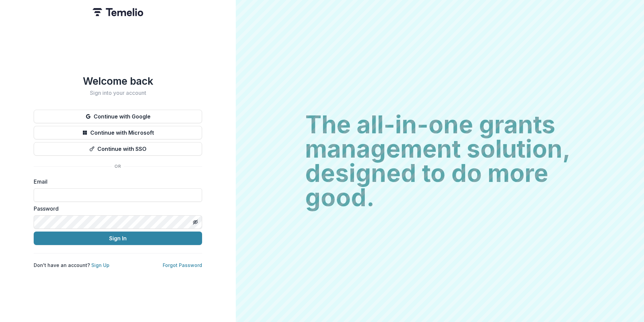  What do you see at coordinates (118, 12) in the screenshot?
I see `img: Temelio` at bounding box center [118, 12].